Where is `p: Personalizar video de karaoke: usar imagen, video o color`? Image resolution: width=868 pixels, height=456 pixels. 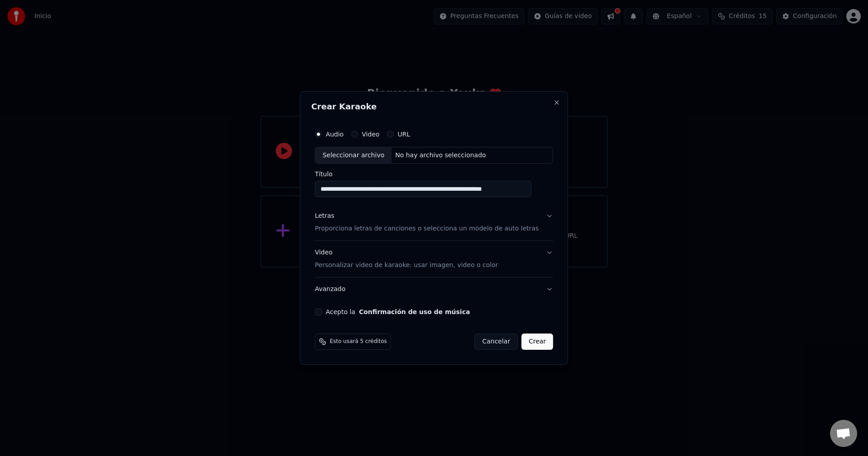 p: Personalizar video de karaoke: usar imagen, video o color is located at coordinates (405, 266).